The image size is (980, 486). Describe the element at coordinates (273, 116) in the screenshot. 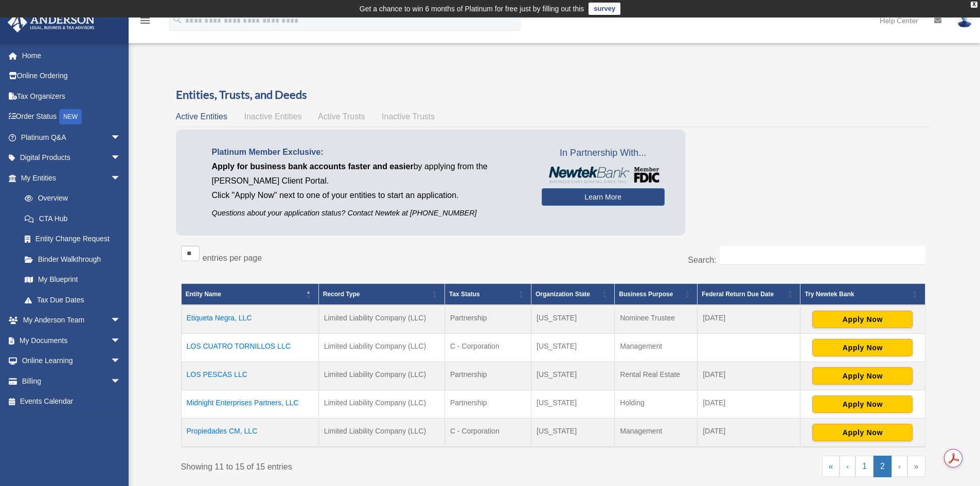

I see `span: Inactive Entities` at that location.